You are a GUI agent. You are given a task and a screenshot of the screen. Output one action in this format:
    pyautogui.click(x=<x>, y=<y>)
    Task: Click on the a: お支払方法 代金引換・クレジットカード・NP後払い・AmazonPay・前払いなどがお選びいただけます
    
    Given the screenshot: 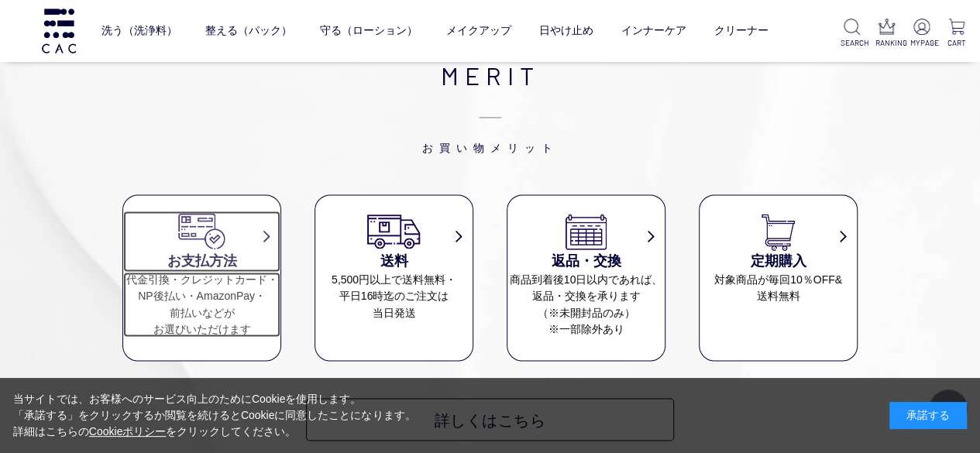 What is the action you would take?
    pyautogui.click(x=201, y=274)
    